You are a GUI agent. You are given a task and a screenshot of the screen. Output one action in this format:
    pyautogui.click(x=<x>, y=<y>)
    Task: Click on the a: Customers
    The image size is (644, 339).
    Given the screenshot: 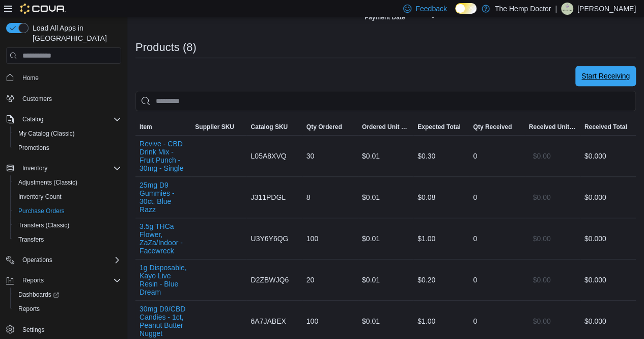 What is the action you would take?
    pyautogui.click(x=37, y=99)
    